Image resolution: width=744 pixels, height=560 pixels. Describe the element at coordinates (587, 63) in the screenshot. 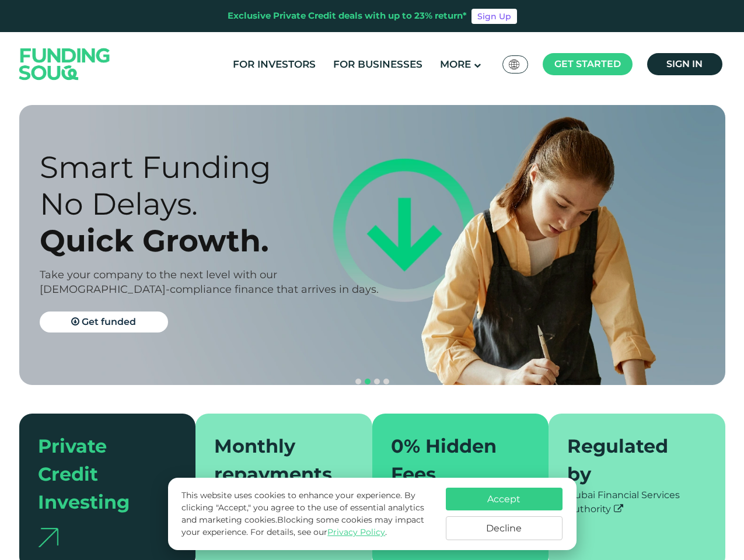

I see `span: Get started` at that location.